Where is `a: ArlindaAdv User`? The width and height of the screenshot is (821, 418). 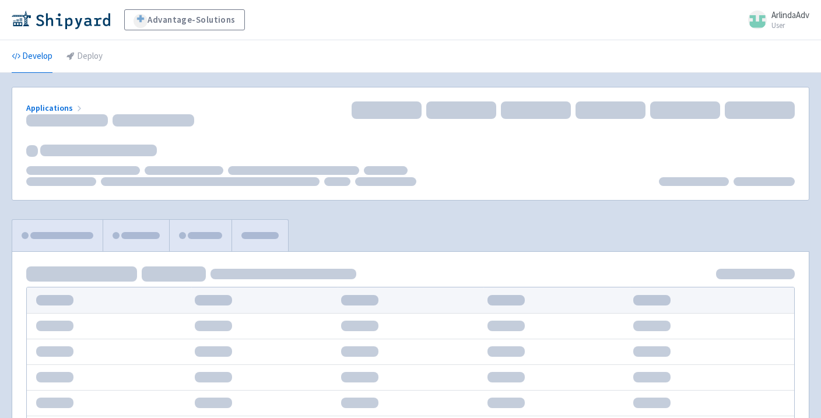
a: ArlindaAdv User is located at coordinates (775, 20).